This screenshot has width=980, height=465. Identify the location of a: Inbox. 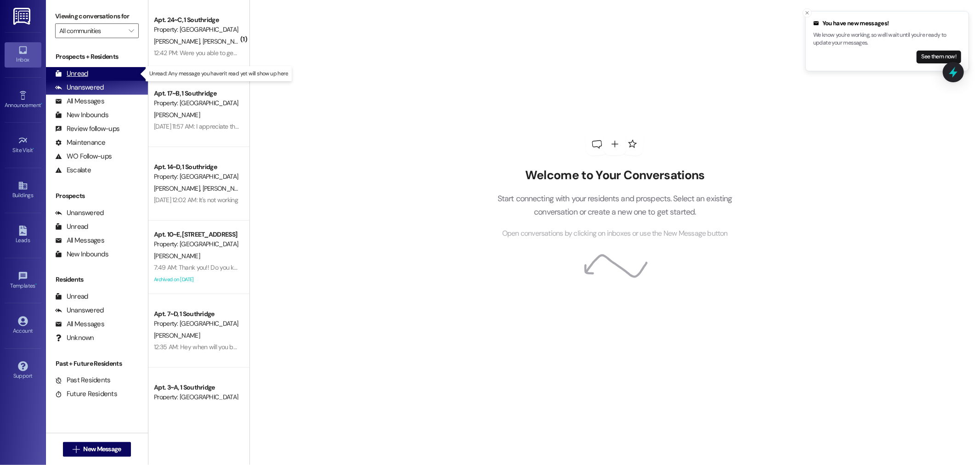
(23, 55).